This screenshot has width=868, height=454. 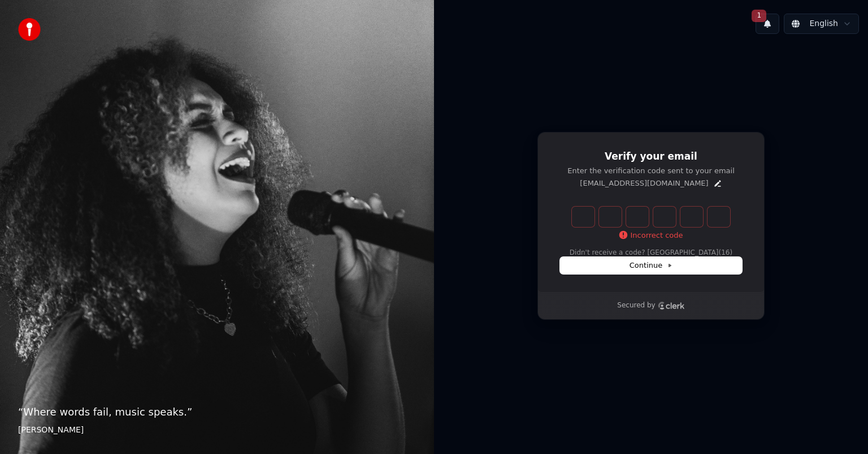 I want to click on button: Continue, so click(x=651, y=266).